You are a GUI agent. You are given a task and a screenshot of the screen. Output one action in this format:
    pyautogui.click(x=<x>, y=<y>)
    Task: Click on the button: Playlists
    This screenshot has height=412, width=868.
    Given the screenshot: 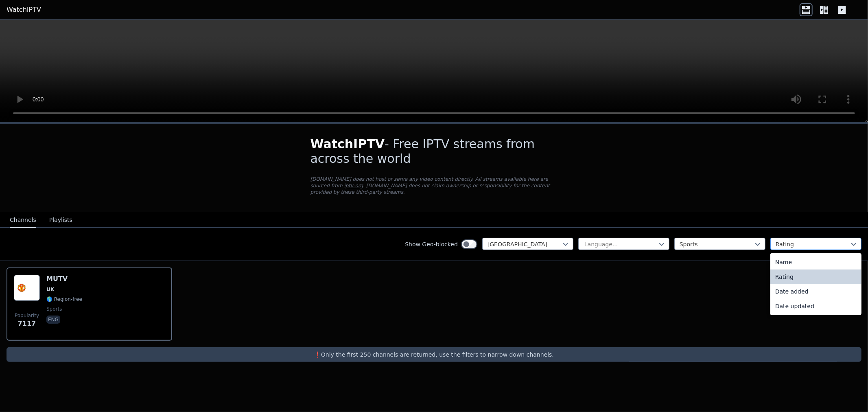 What is the action you would take?
    pyautogui.click(x=61, y=220)
    